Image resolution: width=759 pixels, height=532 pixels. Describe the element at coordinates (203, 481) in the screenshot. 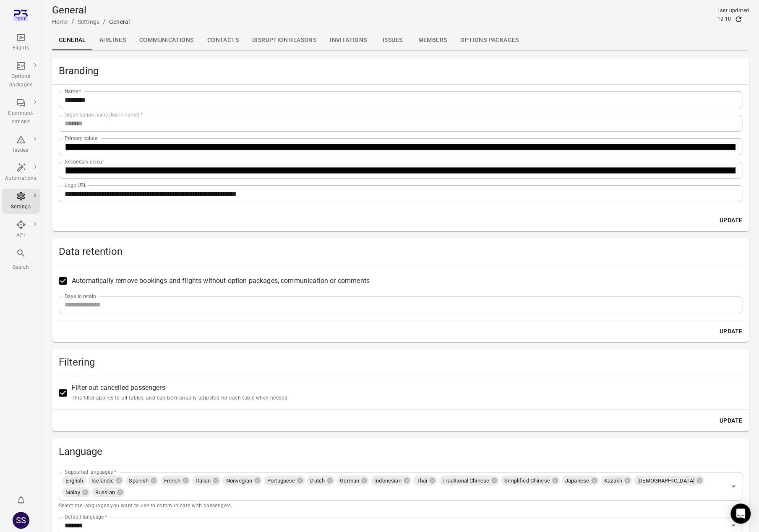

I see `span: Italian` at that location.